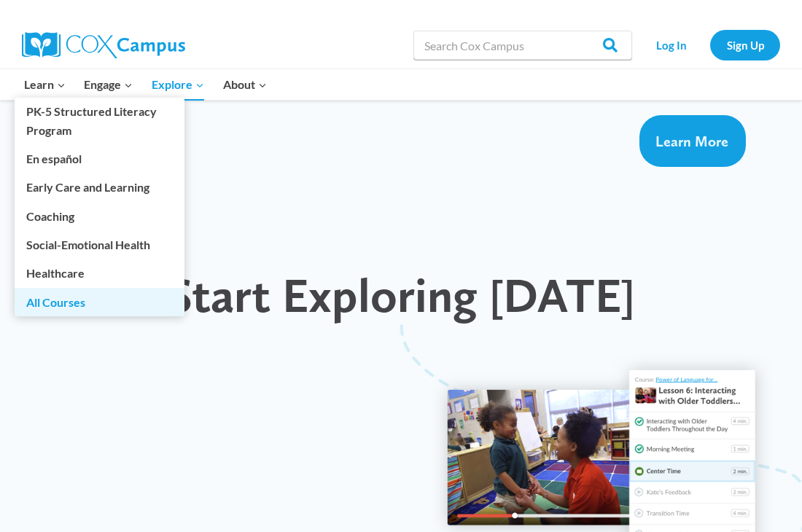  I want to click on a: Coaching, so click(100, 216).